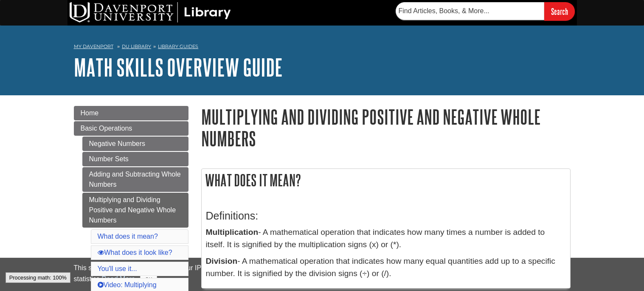 The width and height of the screenshot is (644, 291). Describe the element at coordinates (151, 12) in the screenshot. I see `img: DU Library` at that location.